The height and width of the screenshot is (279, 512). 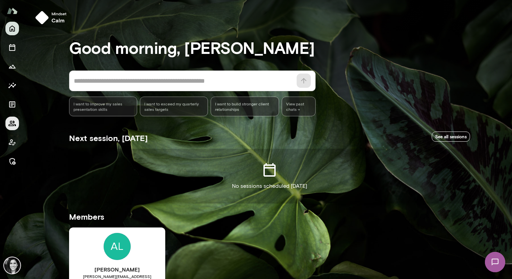 What do you see at coordinates (12, 47) in the screenshot?
I see `button: Sessions` at bounding box center [12, 47].